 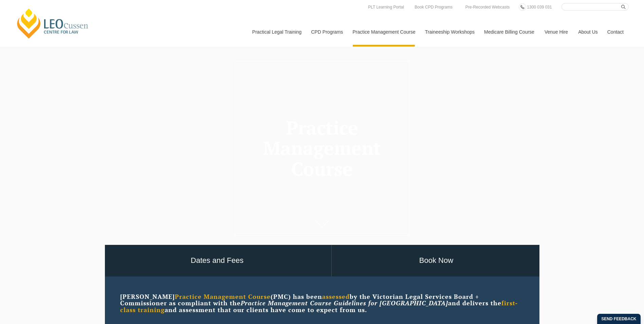 I want to click on a: CPD Programs, so click(x=327, y=32).